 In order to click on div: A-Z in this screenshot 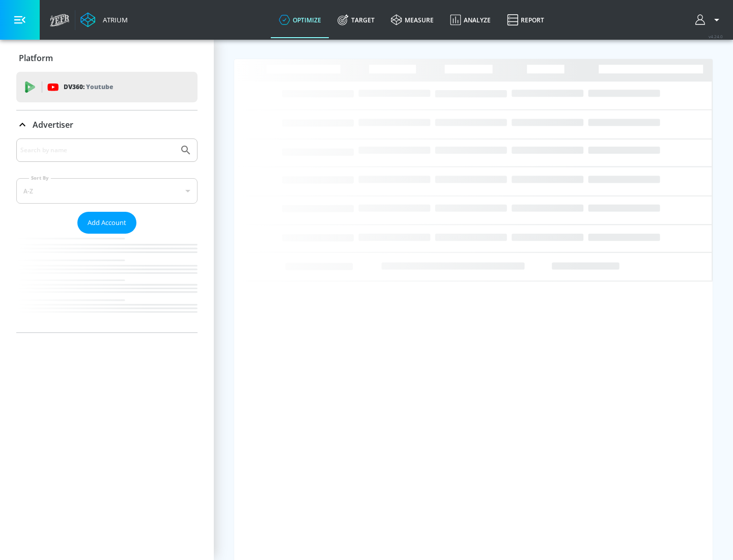, I will do `click(106, 191)`.